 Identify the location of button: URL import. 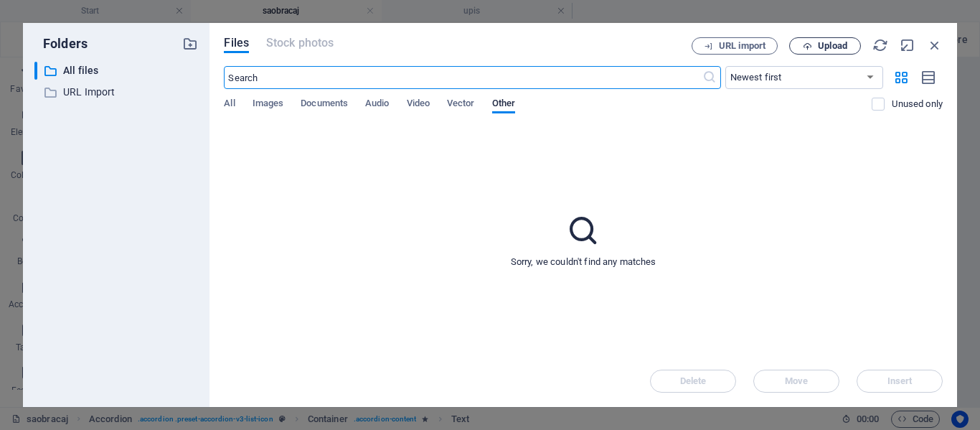
(735, 46).